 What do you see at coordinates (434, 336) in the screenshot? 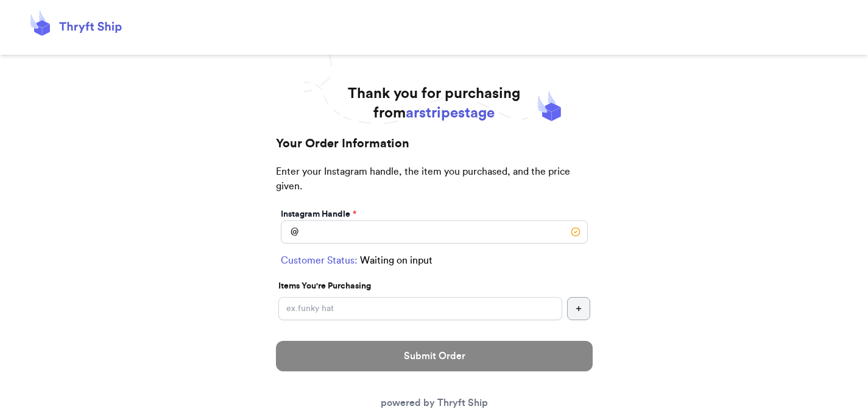
I see `div: Order Total` at bounding box center [434, 336].